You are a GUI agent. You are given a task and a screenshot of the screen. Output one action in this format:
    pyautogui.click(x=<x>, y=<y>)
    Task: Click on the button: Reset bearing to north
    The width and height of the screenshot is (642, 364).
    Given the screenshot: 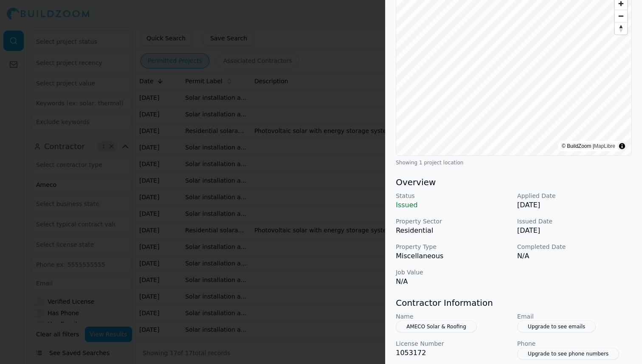 What is the action you would take?
    pyautogui.click(x=621, y=28)
    